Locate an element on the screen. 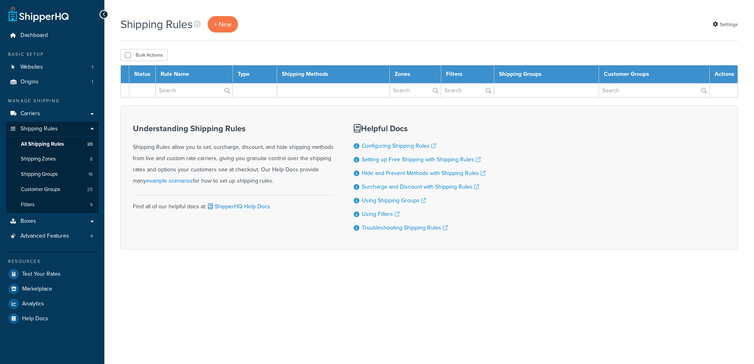 The image size is (754, 364). th: Zones is located at coordinates (415, 74).